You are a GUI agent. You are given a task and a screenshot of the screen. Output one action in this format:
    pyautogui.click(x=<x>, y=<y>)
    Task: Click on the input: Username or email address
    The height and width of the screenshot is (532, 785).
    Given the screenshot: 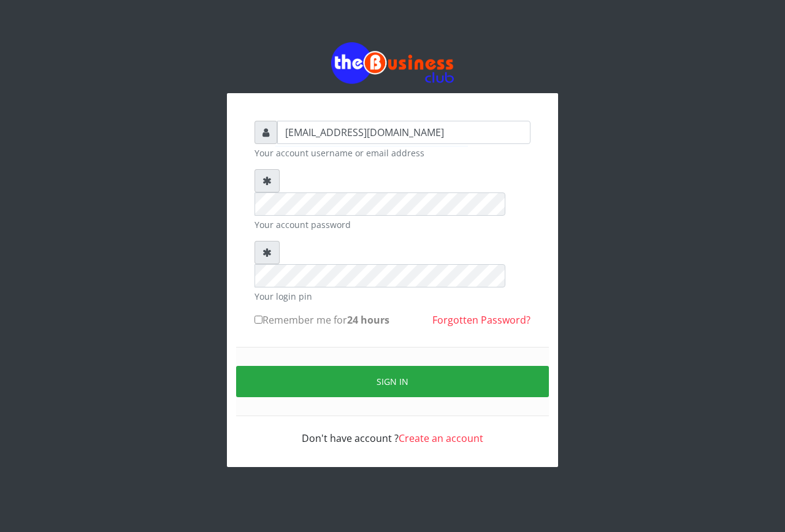 What is the action you would take?
    pyautogui.click(x=403, y=132)
    